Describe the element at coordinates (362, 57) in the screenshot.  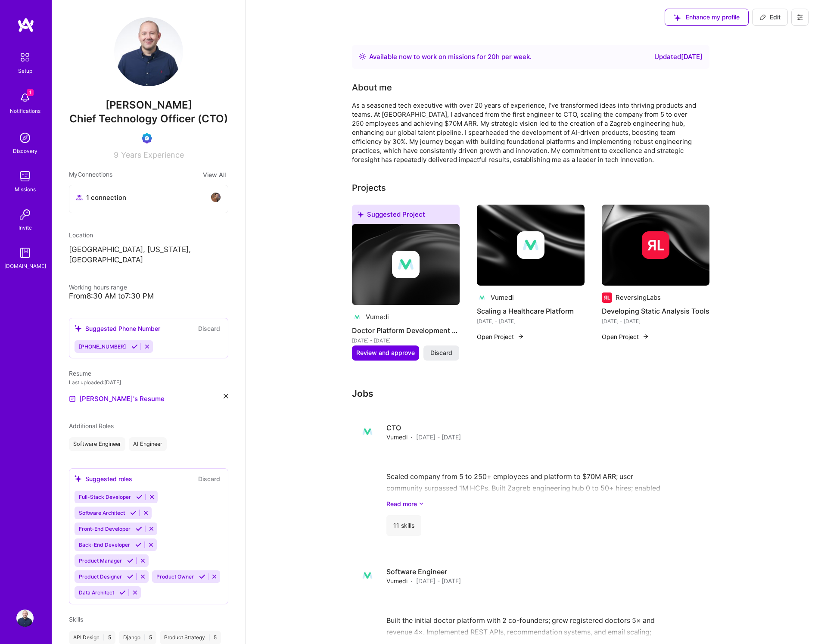
I see `img: Availability` at that location.